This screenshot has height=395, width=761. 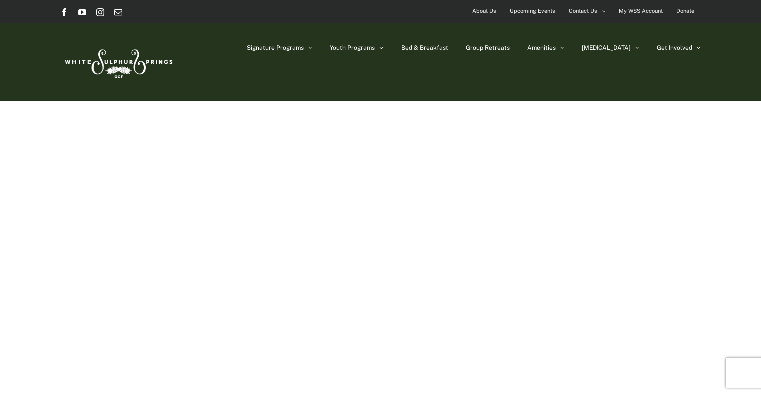 What do you see at coordinates (488, 48) in the screenshot?
I see `a: Group Retreats` at bounding box center [488, 48].